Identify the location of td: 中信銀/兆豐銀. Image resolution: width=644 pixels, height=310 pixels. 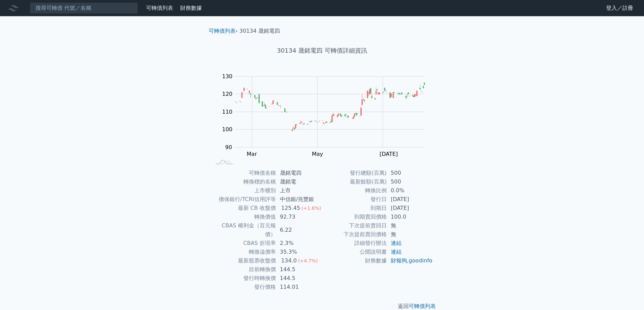
(298, 200).